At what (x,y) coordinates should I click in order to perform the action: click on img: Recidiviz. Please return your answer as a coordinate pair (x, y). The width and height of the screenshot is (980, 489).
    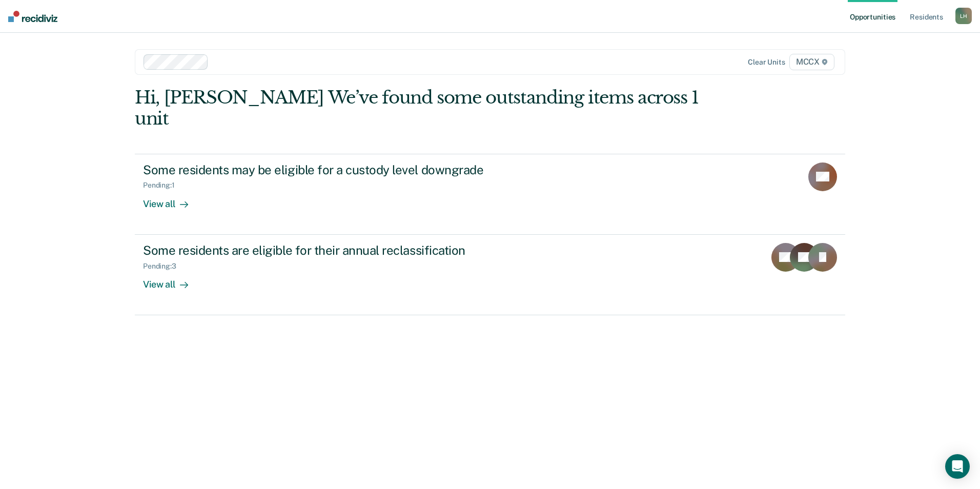
    Looking at the image, I should click on (33, 17).